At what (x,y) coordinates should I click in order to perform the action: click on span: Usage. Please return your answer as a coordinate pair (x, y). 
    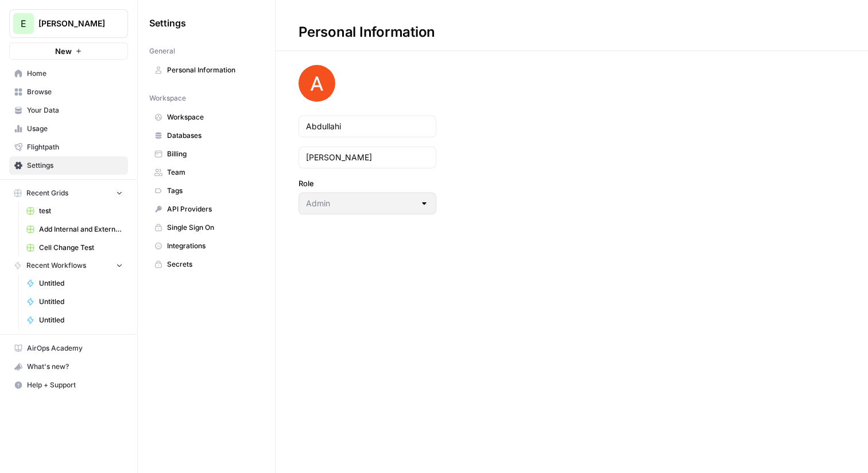
    Looking at the image, I should click on (75, 128).